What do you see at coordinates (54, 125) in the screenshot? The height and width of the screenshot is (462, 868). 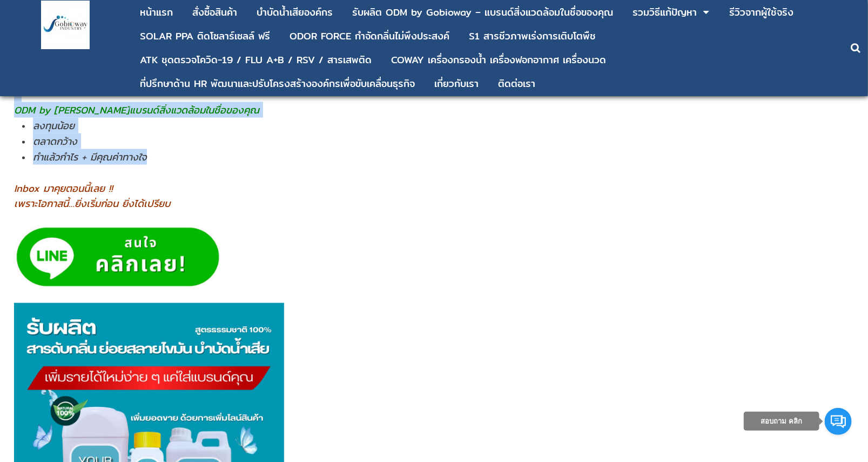 I see `span: ลงทุนน้อย` at bounding box center [54, 125].